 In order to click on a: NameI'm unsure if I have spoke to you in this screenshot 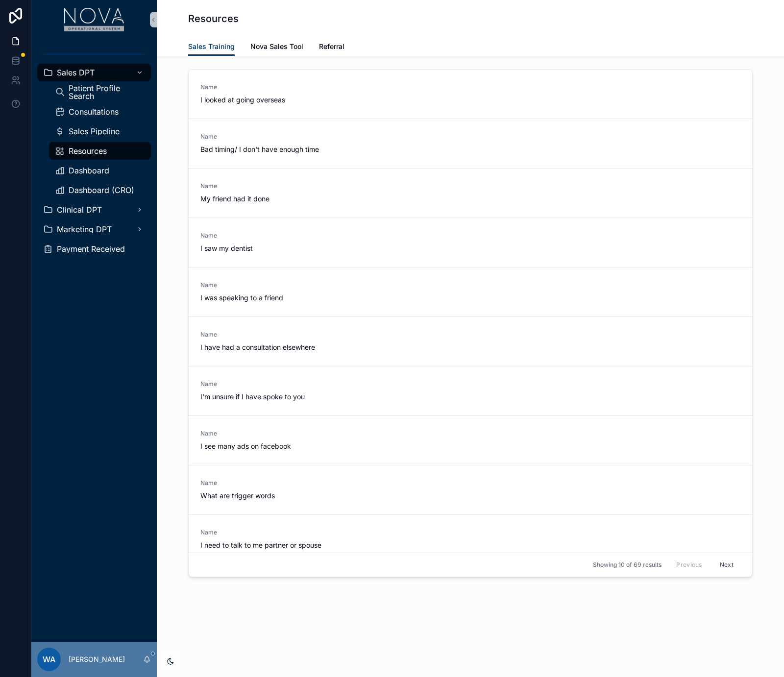, I will do `click(471, 390)`.